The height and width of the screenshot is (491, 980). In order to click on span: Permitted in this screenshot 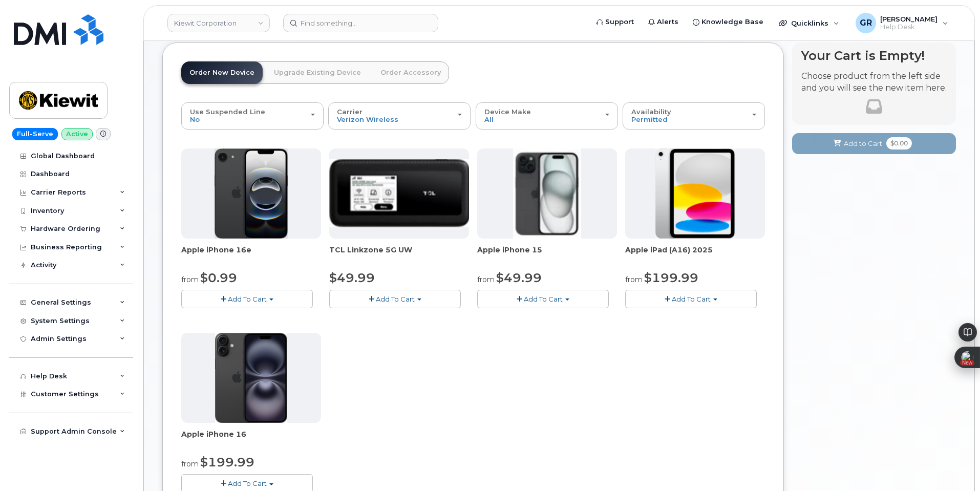, I will do `click(649, 119)`.